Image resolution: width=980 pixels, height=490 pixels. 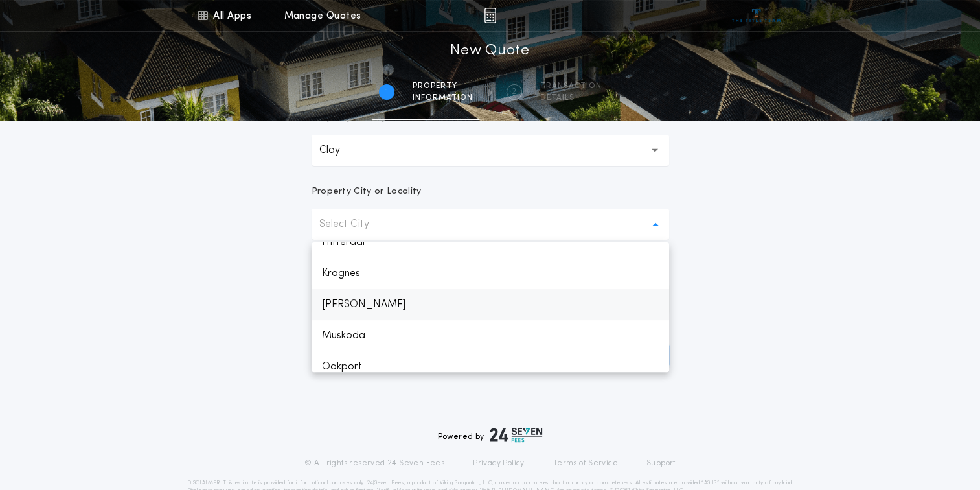 What do you see at coordinates (442, 98) in the screenshot?
I see `span: information` at bounding box center [442, 98].